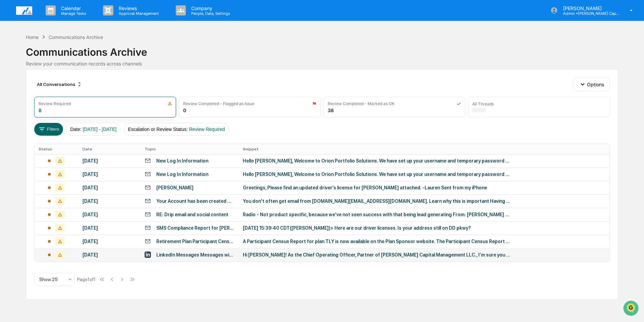 The width and height of the screenshot is (644, 322). Describe the element at coordinates (69, 88) in the screenshot. I see `span: Attestations` at that location.